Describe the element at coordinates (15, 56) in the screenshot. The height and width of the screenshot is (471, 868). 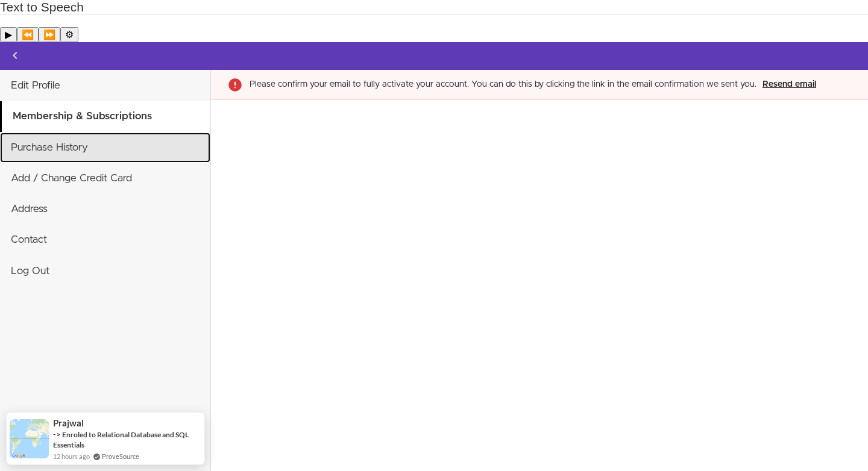
I see `svg: Back to courses` at that location.